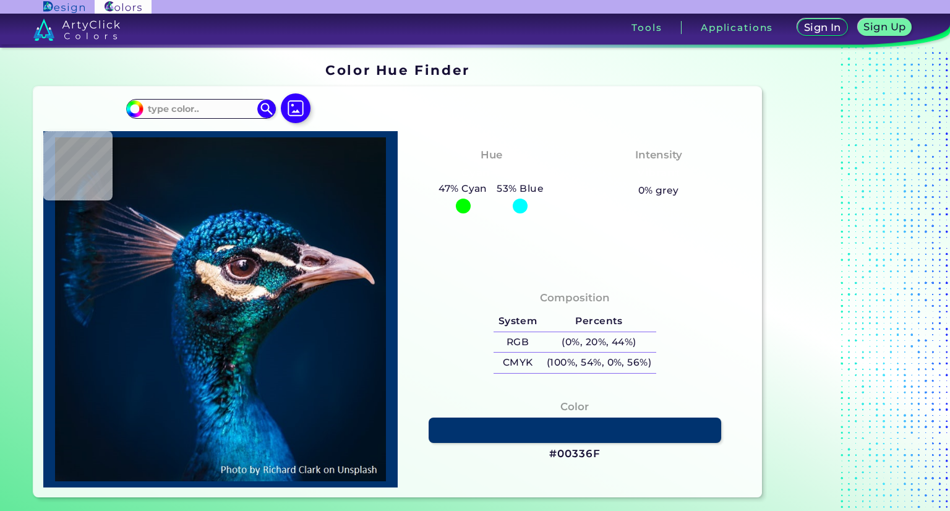 The height and width of the screenshot is (511, 950). Describe the element at coordinates (823, 27) in the screenshot. I see `h5: Sign In` at that location.